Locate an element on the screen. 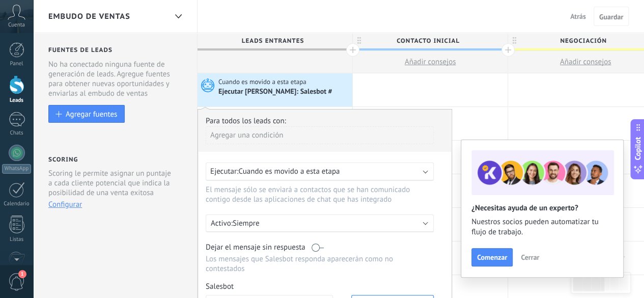 Image resolution: width=644 pixels, height=298 pixels. div: WhatsApp is located at coordinates (16, 169).